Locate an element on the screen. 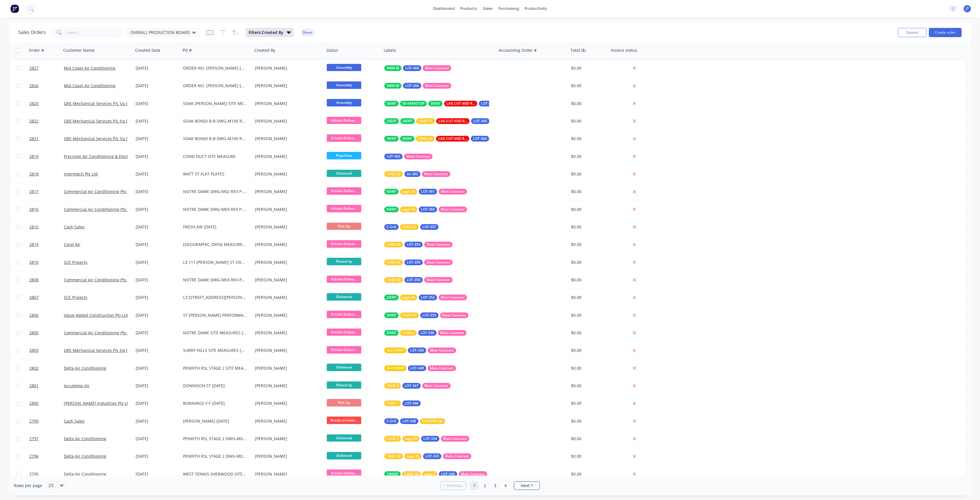 The height and width of the screenshot is (500, 980). div: purchasing is located at coordinates (509, 9).